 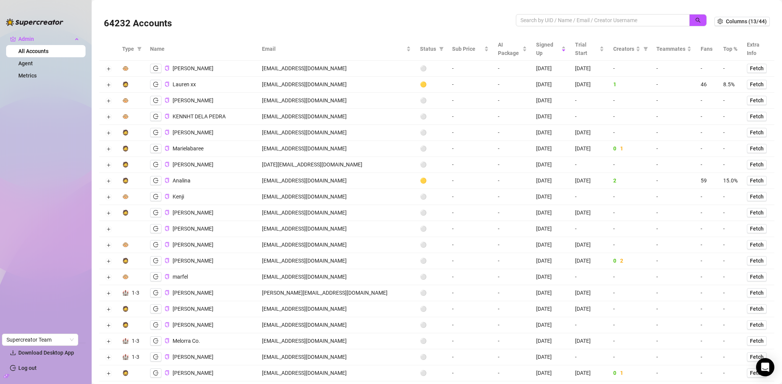 What do you see at coordinates (13, 39) in the screenshot?
I see `span: crown` at bounding box center [13, 39].